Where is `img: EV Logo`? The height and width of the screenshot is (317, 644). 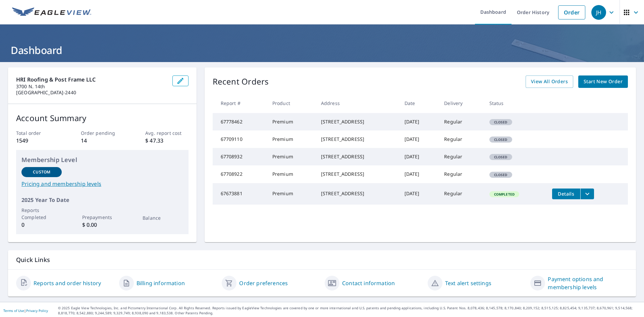
img: EV Logo is located at coordinates (51, 13).